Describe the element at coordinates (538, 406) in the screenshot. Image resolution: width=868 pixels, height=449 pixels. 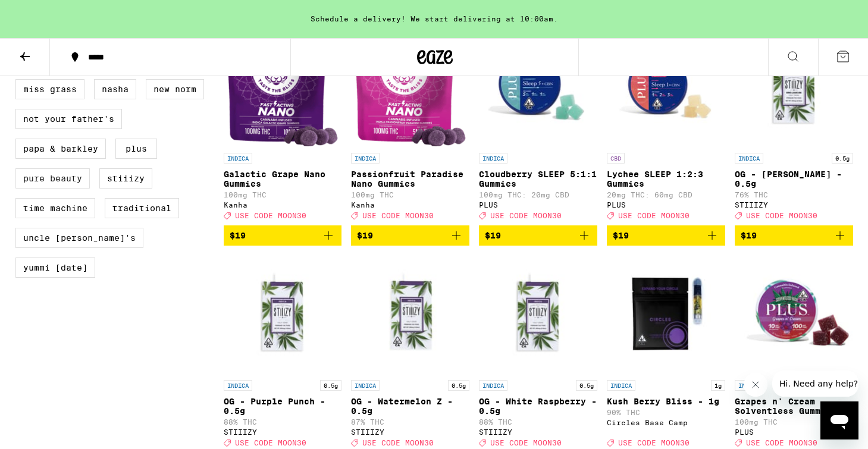
I see `p: OG - White Raspberry - 0.5g` at that location.